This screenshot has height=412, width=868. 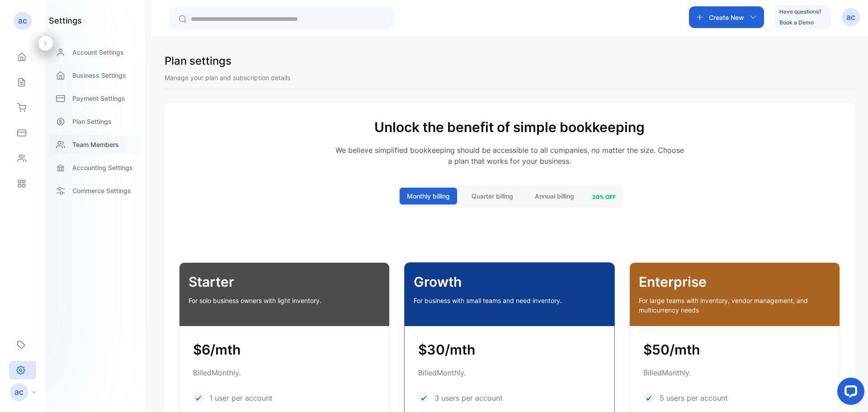 What do you see at coordinates (492, 196) in the screenshot?
I see `button: Quarter billing` at bounding box center [492, 196].